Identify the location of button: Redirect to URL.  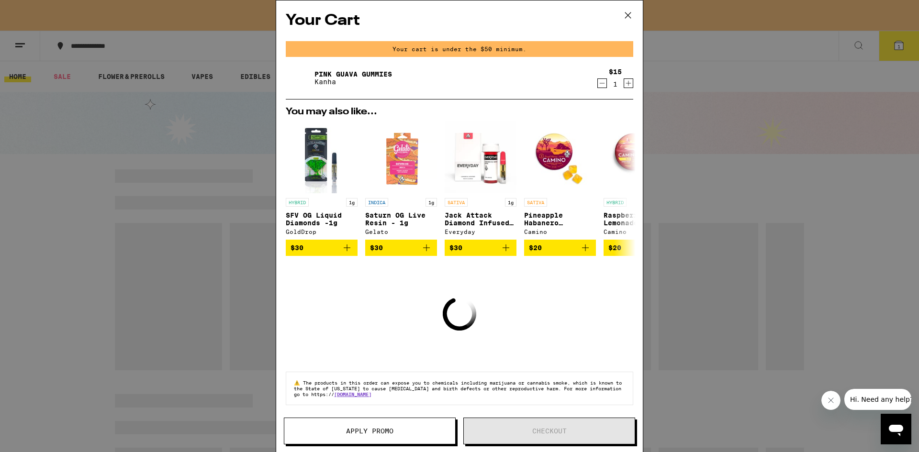
(311, 49).